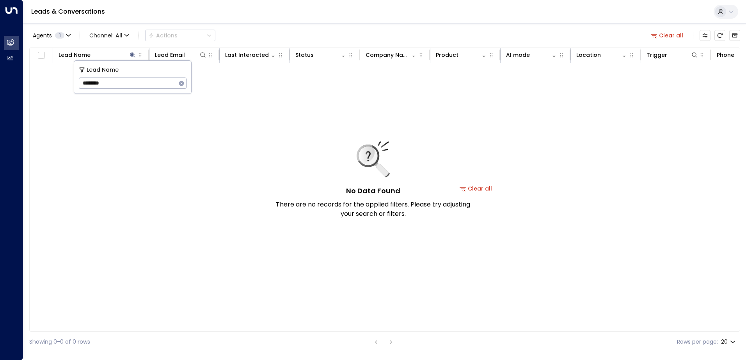 This screenshot has height=360, width=746. Describe the element at coordinates (60, 35) in the screenshot. I see `span: 1` at that location.